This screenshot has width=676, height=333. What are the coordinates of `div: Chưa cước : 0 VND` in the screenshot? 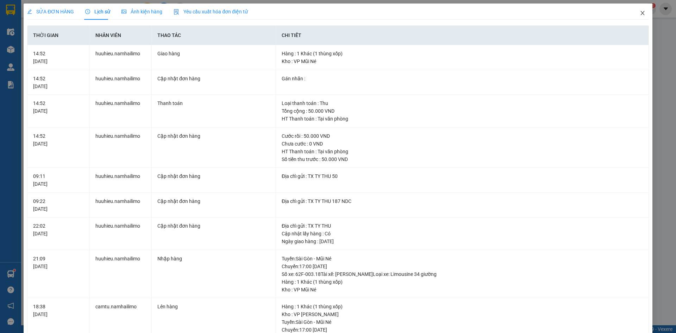 It's located at (463, 144).